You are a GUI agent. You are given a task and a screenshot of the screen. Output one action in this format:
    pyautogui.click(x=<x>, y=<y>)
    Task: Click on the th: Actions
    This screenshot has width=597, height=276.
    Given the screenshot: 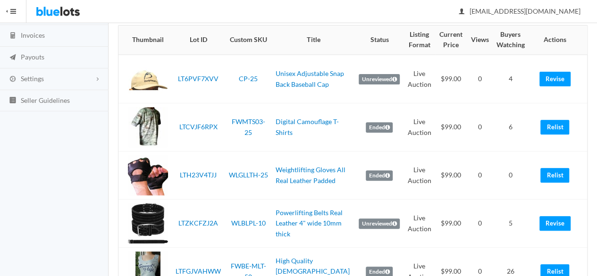 What is the action you would take?
    pyautogui.click(x=558, y=40)
    